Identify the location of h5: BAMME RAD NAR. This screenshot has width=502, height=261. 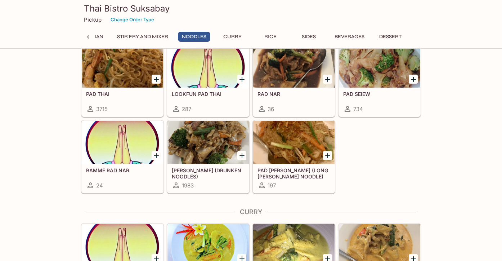
(123, 170).